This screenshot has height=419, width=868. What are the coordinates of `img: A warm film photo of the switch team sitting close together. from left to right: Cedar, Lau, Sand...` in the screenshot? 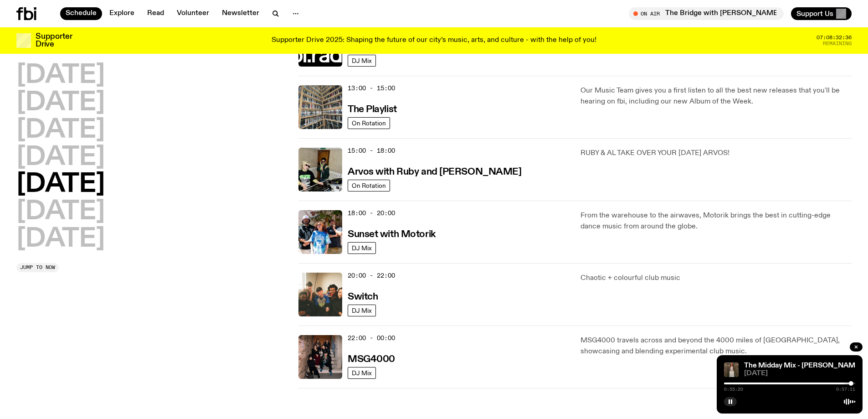 It's located at (320, 294).